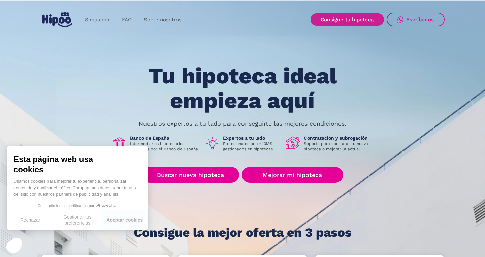  Describe the element at coordinates (242, 233) in the screenshot. I see `h1: Consigue la mejor oferta en 3 pasos` at that location.